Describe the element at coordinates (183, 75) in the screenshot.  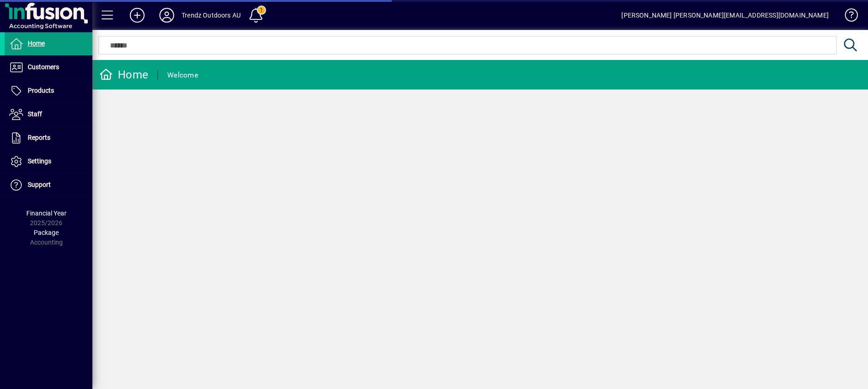
I see `div: Welcome` at that location.